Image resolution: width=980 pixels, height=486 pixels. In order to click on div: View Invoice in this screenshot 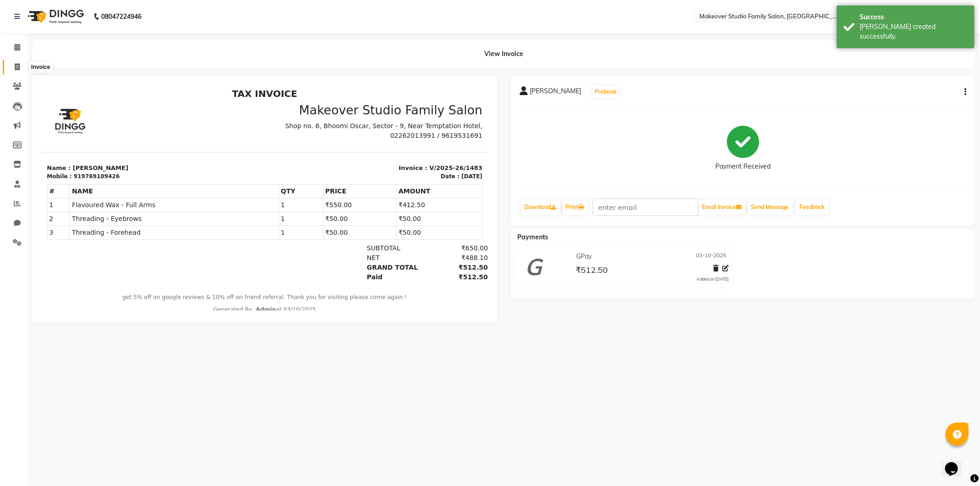, I will do `click(504, 54)`.